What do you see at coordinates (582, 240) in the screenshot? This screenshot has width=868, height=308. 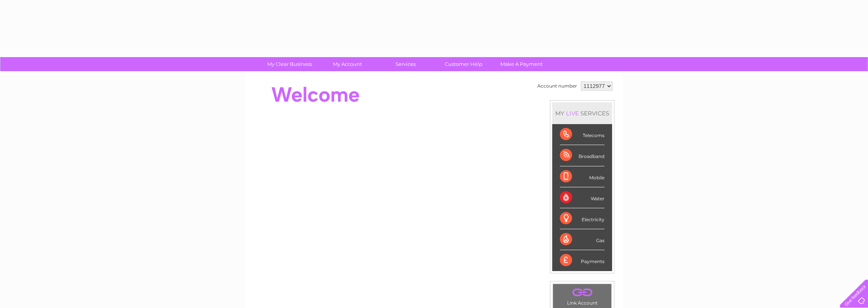 I see `div: Gas` at bounding box center [582, 240].